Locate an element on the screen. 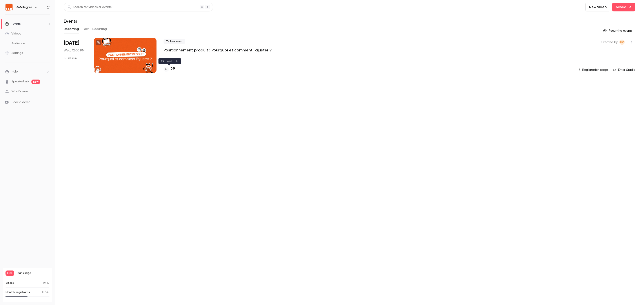 This screenshot has height=305, width=644. a: SpeakerHub is located at coordinates (20, 82).